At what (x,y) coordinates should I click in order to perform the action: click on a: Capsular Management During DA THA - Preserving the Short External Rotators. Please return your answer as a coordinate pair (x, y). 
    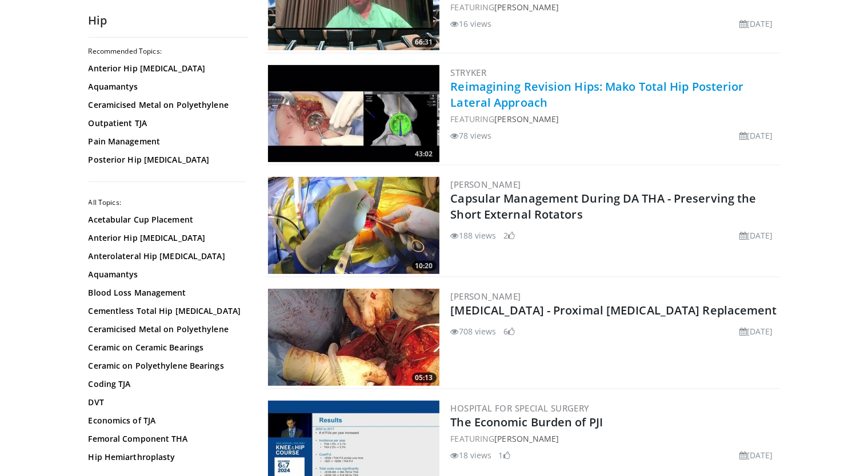
    Looking at the image, I should click on (603, 206).